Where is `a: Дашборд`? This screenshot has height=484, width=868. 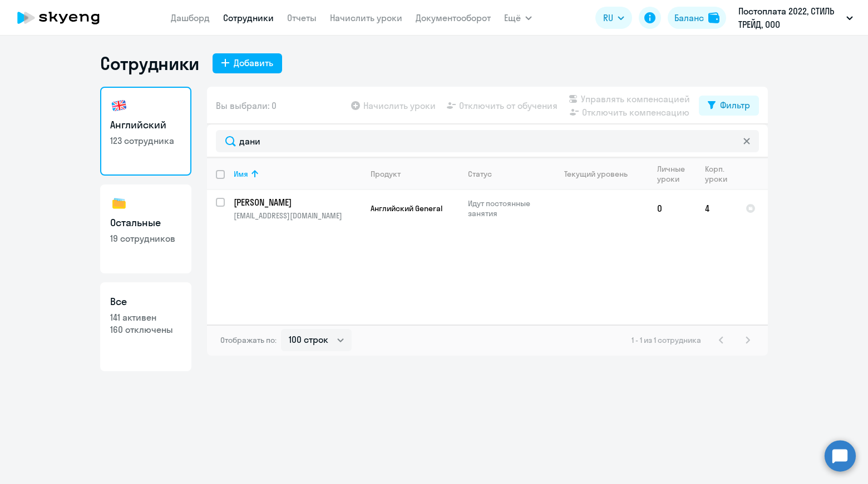
a: Дашборд is located at coordinates (190, 18).